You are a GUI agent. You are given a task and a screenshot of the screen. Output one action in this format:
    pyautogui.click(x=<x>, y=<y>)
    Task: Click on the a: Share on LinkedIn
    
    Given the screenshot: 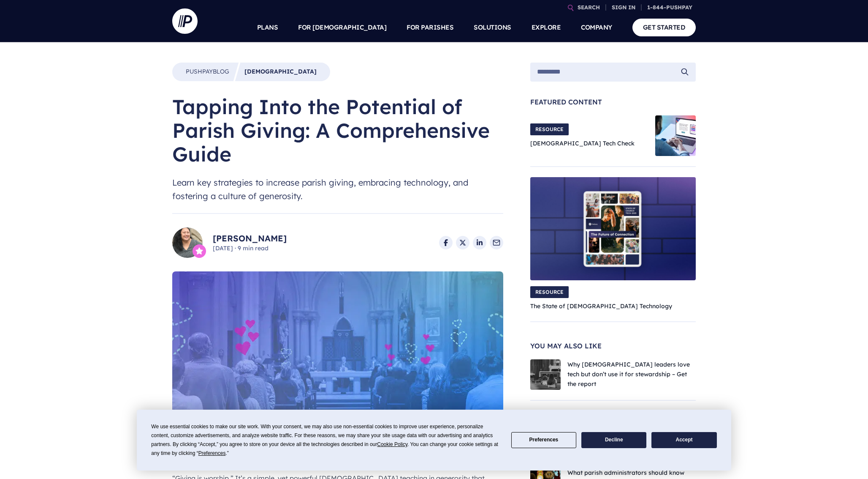 What is the action you would take?
    pyautogui.click(x=479, y=242)
    